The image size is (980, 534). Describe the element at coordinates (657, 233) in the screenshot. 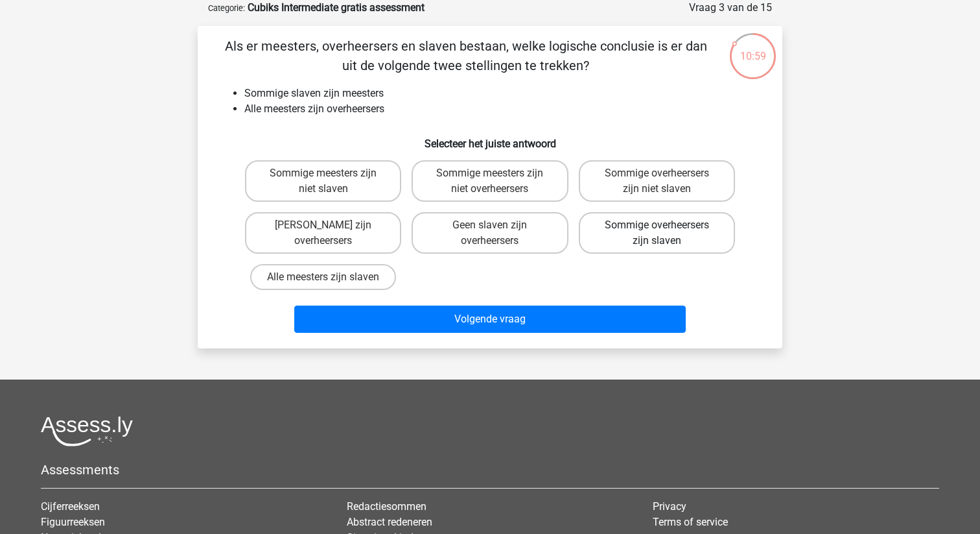

I see `label: Sommige overheersers zijn slaven` at that location.